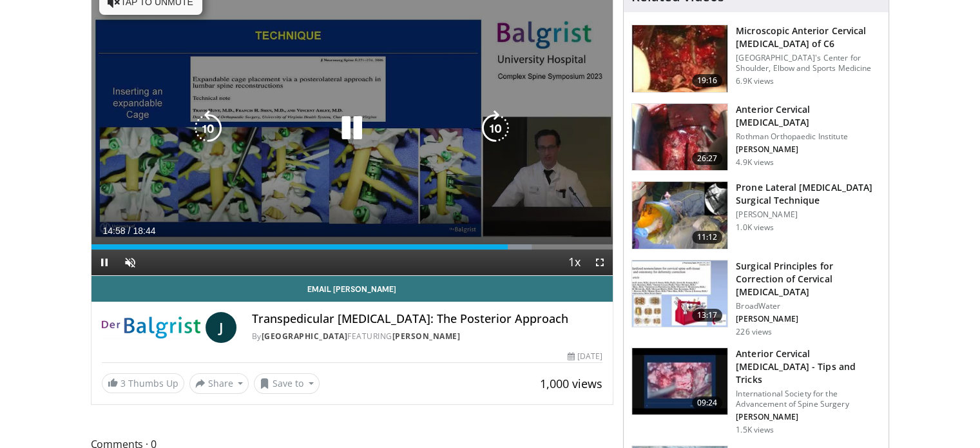  What do you see at coordinates (754, 162) in the screenshot?
I see `p: 4.9K views` at bounding box center [754, 162].